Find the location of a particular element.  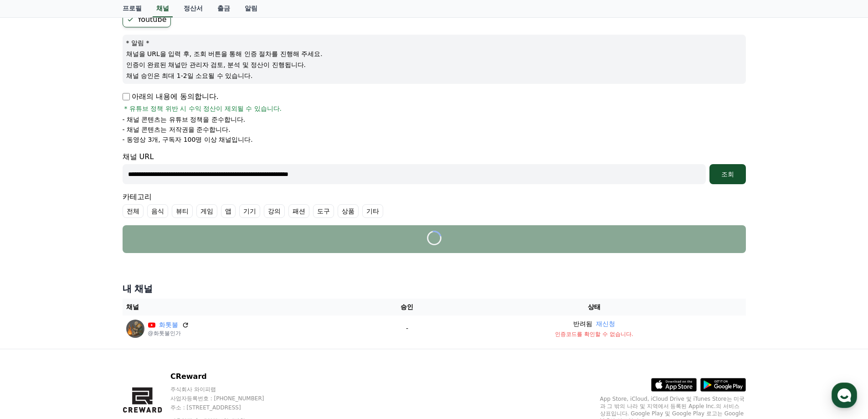

p: - 동영상 3개, 구독자 100명 이상 채널입니다. is located at coordinates (188, 139).